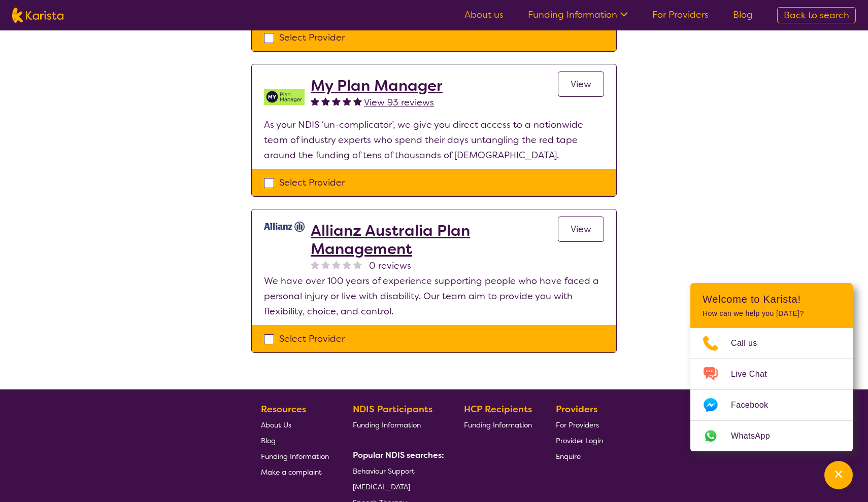 This screenshot has height=502, width=868. I want to click on span: 0 reviews, so click(390, 266).